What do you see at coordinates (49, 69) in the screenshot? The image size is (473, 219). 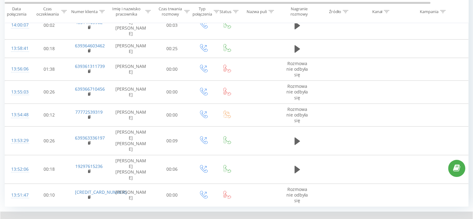 I see `td: 01:38` at bounding box center [49, 69].